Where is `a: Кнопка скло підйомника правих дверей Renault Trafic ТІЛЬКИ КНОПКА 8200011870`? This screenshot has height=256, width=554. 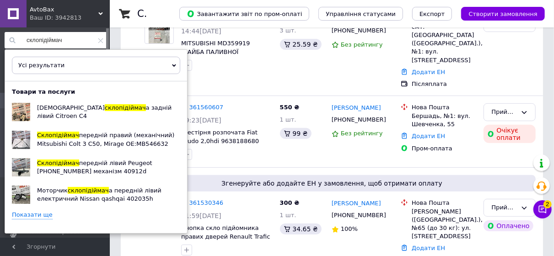
a: Кнопка скло підйомника правих дверей Renault Trafic ТІЛЬКИ КНОПКА 8200011870 is located at coordinates (226, 236).